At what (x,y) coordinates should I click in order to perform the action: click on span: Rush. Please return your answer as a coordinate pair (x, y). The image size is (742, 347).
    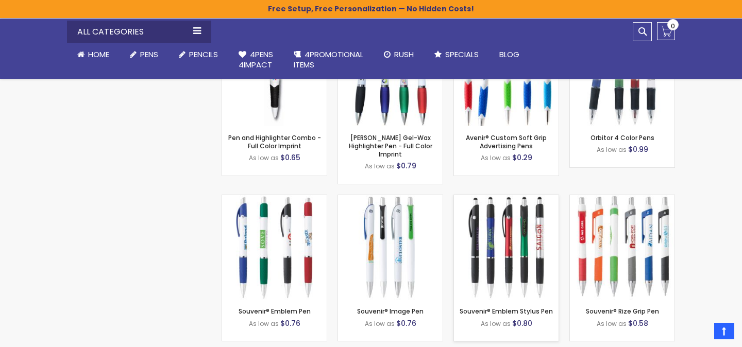
    Looking at the image, I should click on (404, 54).